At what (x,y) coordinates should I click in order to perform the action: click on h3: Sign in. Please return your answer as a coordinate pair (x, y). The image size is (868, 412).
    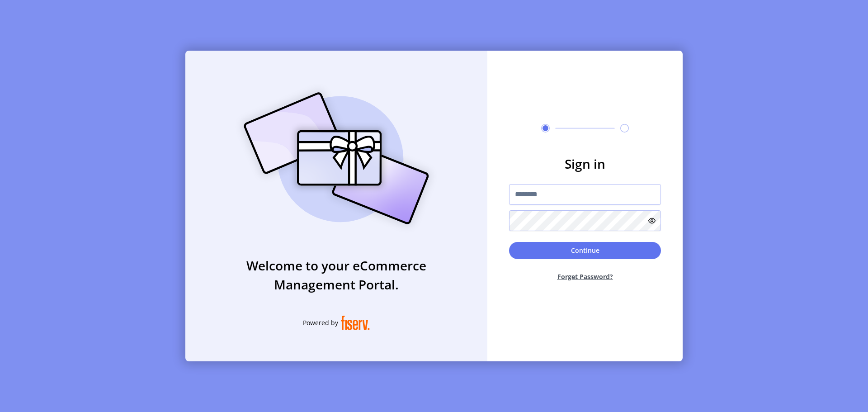
    Looking at the image, I should click on (585, 164).